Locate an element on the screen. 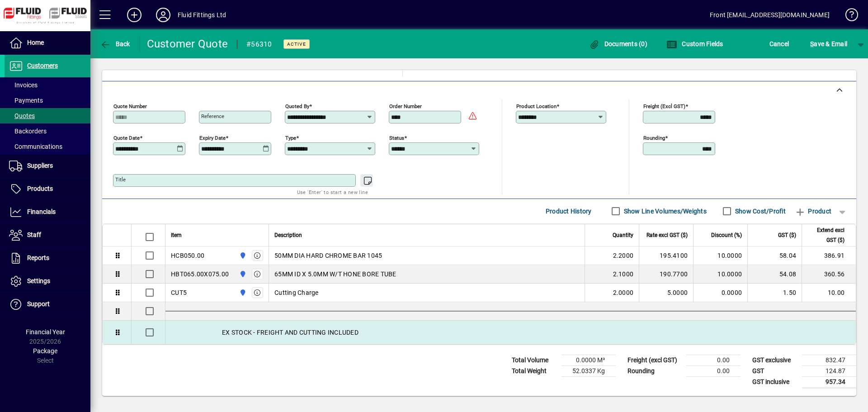  span: 50MM DIA HARD CHROME BAR 1045 is located at coordinates (328, 256).